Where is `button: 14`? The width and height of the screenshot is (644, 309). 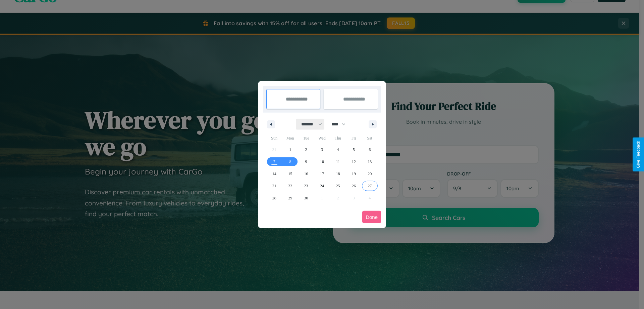 button: 14 is located at coordinates (274, 173).